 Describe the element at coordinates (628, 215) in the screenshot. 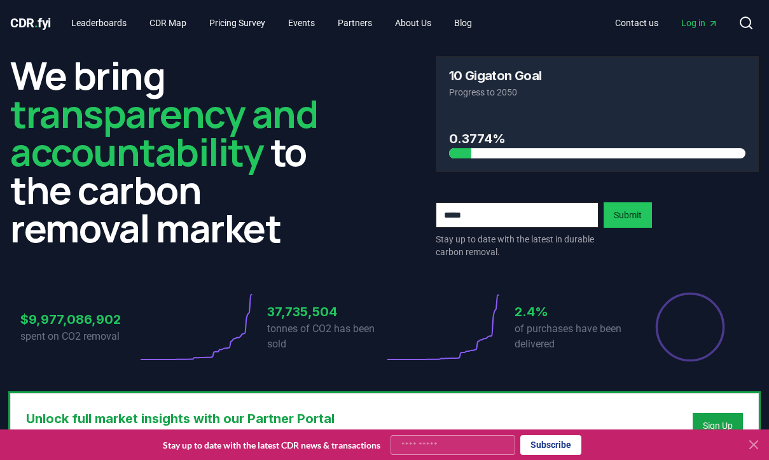

I see `button: Submit` at that location.